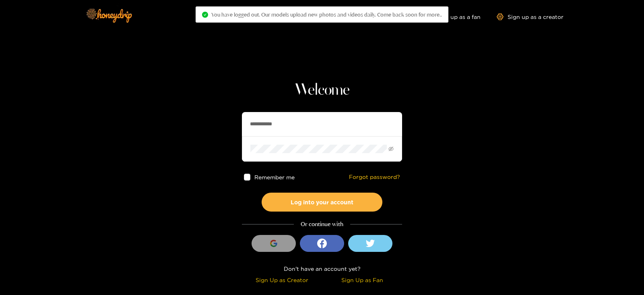 This screenshot has width=644, height=295. What do you see at coordinates (282, 280) in the screenshot?
I see `div: Sign Up as Creator` at bounding box center [282, 280].